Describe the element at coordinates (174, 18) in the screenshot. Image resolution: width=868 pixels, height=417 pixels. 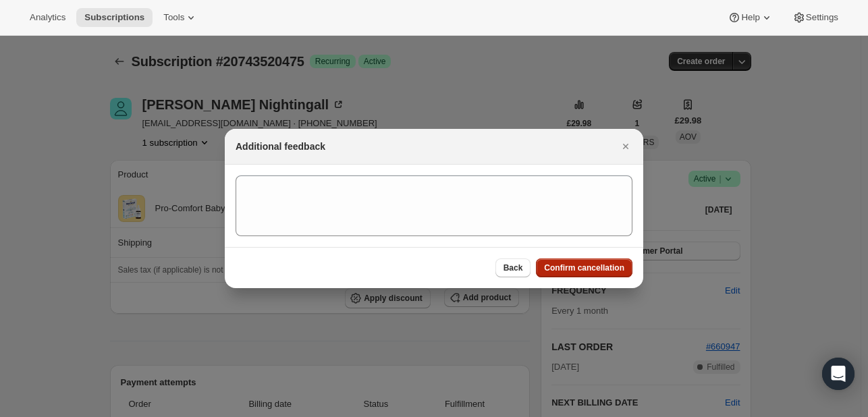
I see `span: Tools` at that location.